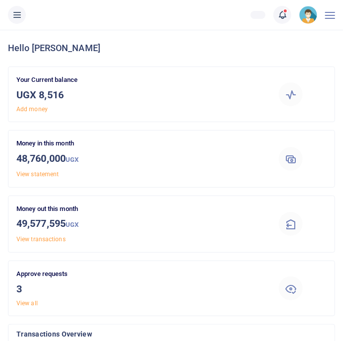  What do you see at coordinates (132, 274) in the screenshot?
I see `p: Approve requests` at bounding box center [132, 274].